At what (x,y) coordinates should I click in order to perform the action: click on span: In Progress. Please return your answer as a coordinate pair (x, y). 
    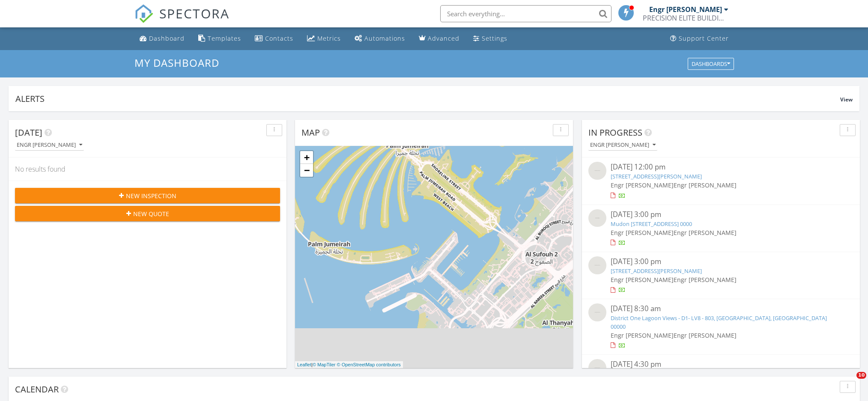
    Looking at the image, I should click on (615, 133).